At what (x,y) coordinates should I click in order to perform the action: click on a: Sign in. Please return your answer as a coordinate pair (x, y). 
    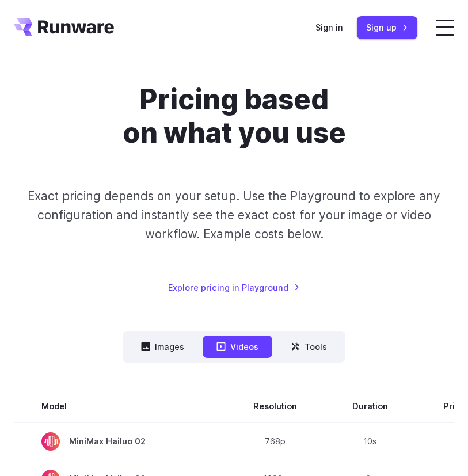
    Looking at the image, I should click on (329, 27).